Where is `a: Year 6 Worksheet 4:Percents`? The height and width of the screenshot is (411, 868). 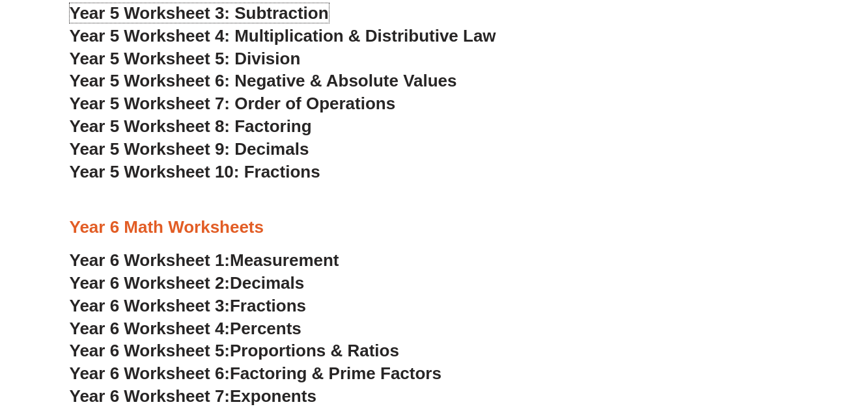
a: Year 6 Worksheet 4:Percents is located at coordinates (186, 328).